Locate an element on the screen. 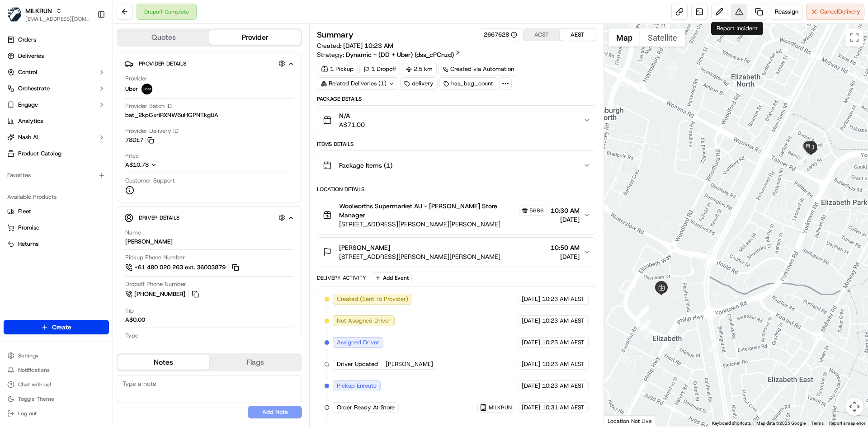 Image resolution: width=868 pixels, height=427 pixels. span: Driver Details is located at coordinates (159, 218).